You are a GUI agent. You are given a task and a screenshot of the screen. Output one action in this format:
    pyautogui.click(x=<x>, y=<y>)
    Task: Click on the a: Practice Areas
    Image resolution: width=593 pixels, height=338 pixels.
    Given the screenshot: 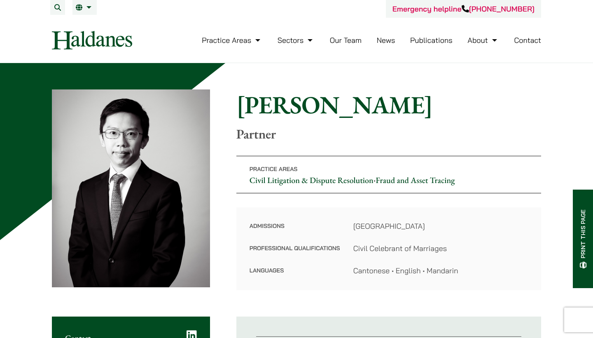 What is the action you would take?
    pyautogui.click(x=232, y=40)
    